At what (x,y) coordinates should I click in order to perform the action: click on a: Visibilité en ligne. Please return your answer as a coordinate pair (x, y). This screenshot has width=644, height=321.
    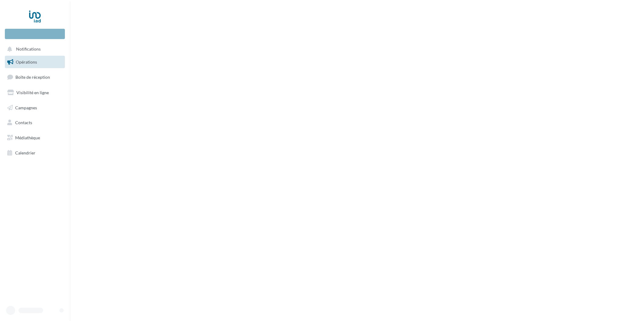
    Looking at the image, I should click on (35, 92).